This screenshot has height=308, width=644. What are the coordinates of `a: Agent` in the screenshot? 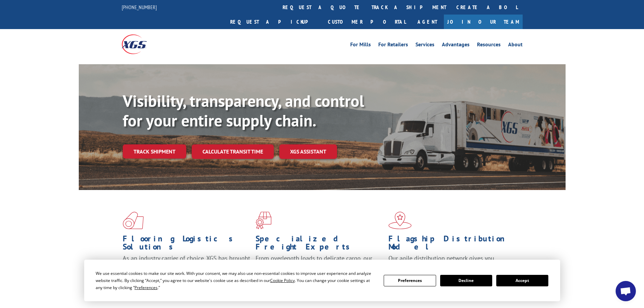 It's located at (427, 22).